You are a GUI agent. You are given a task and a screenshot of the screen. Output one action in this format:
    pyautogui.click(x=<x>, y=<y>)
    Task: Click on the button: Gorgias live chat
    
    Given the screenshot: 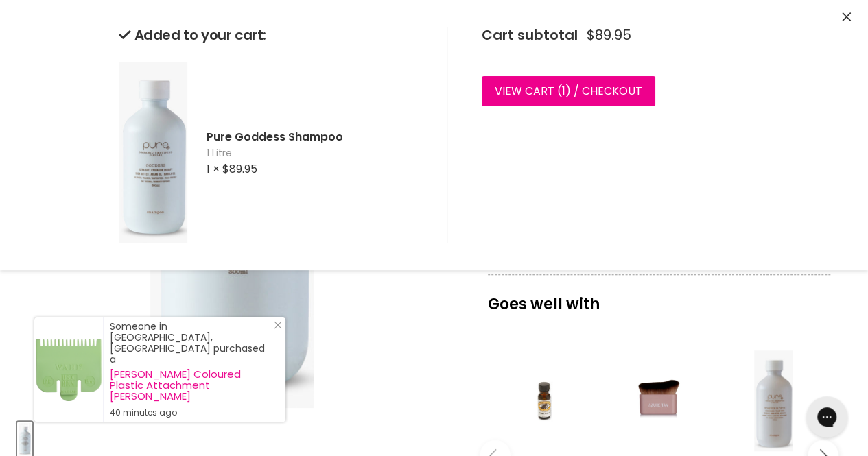 What is the action you would take?
    pyautogui.click(x=27, y=25)
    